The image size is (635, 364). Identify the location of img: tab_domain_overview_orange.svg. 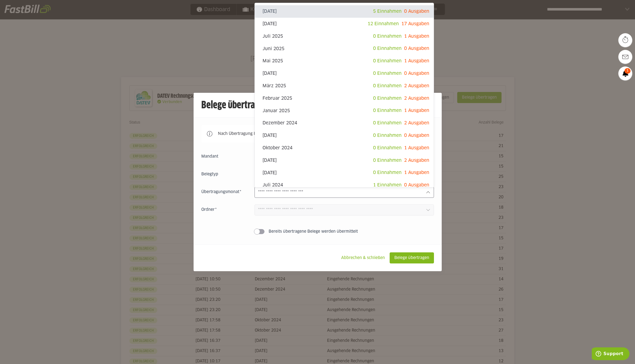
(25, 35).